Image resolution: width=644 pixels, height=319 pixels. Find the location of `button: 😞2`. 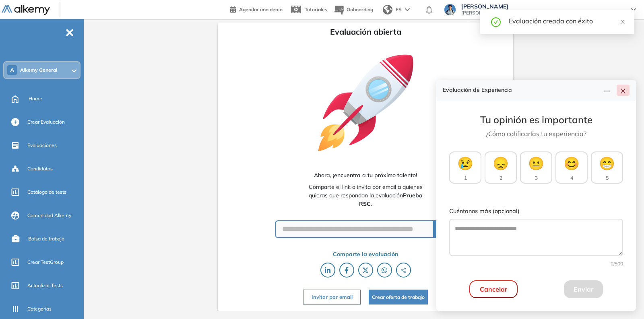

button: 😞2 is located at coordinates (501, 167).